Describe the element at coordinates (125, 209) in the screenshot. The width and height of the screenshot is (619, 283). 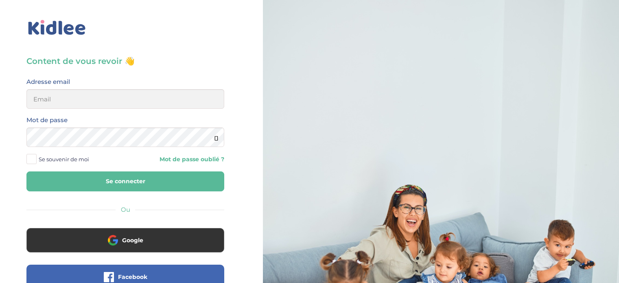
I see `span: Ou` at that location.